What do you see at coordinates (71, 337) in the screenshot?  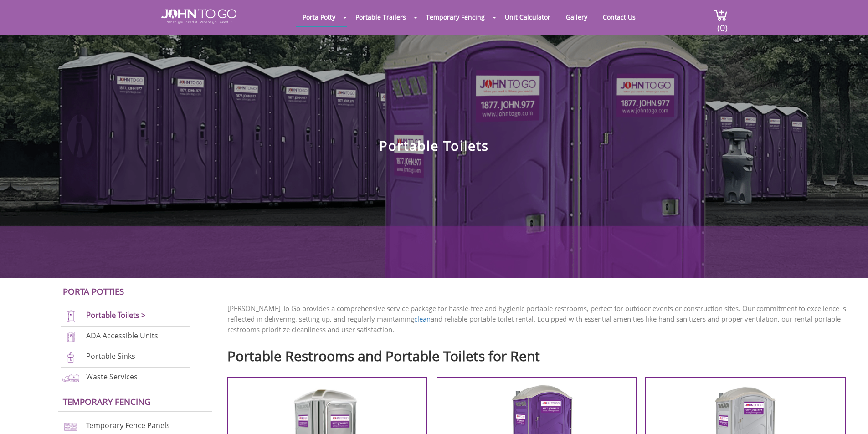 I see `img: ADA-units-new.png` at bounding box center [71, 337].